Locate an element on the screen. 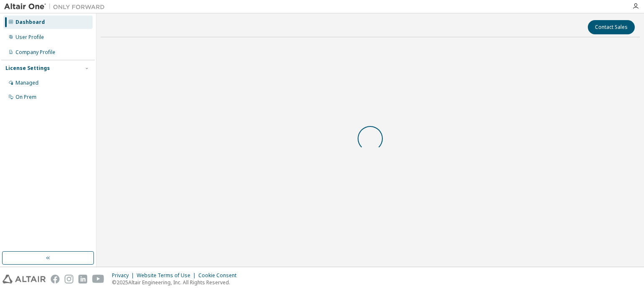 This screenshot has height=291, width=644. img: altair_logo.svg is located at coordinates (24, 279).